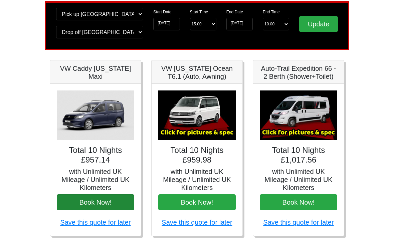  Describe the element at coordinates (234, 12) in the screenshot. I see `label: End Date` at that location.